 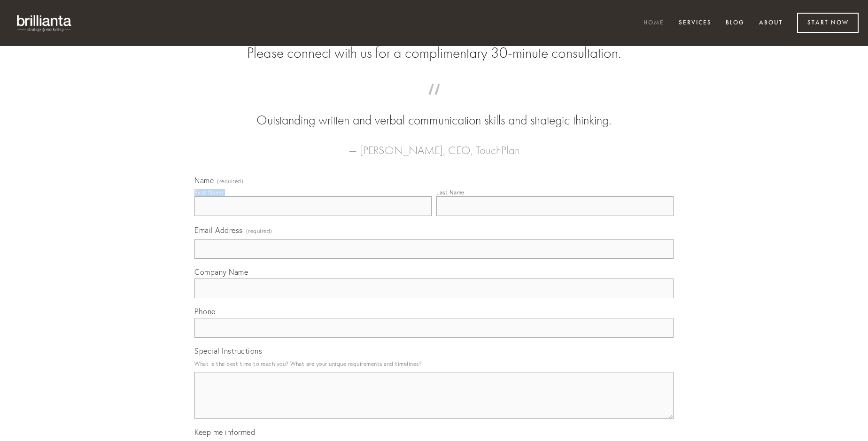 I want to click on span: Company Name, so click(x=222, y=272).